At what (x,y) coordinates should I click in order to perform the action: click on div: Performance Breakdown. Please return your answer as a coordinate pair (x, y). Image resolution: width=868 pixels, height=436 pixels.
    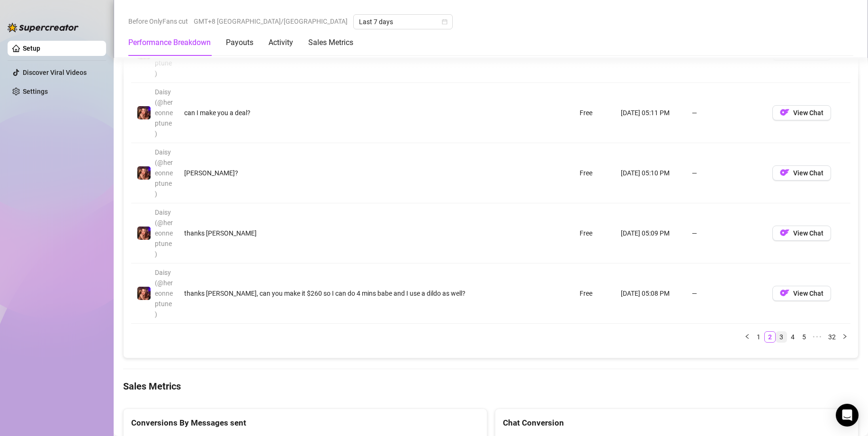
    Looking at the image, I should click on (169, 43).